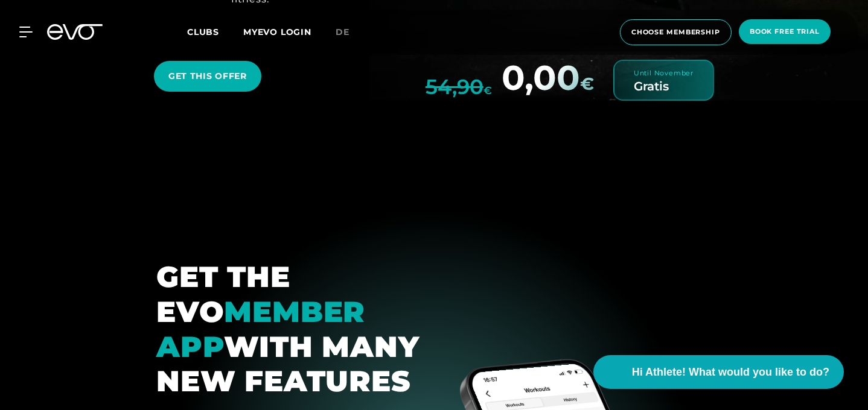  I want to click on span: Hi Athlete! What would you like to do?, so click(730, 372).